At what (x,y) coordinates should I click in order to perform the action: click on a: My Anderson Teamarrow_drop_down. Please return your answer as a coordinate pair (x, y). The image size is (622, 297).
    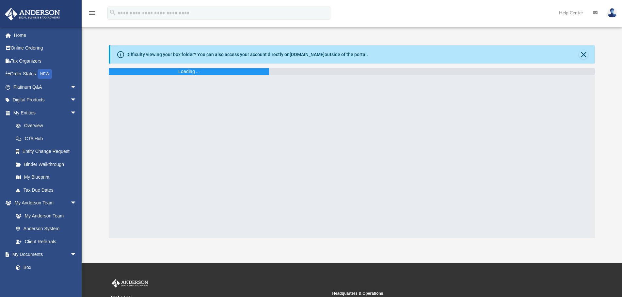
    Looking at the image, I should click on (44, 203).